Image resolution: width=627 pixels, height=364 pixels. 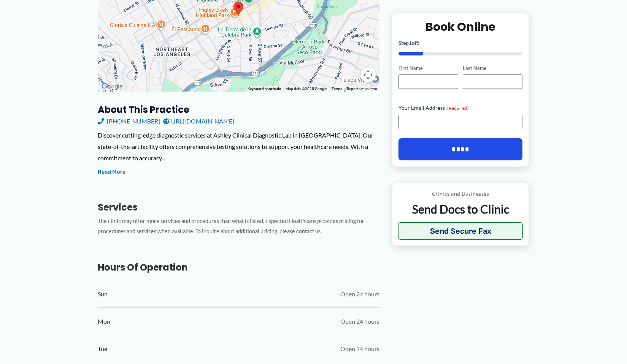 I want to click on span: Mon, so click(x=104, y=321).